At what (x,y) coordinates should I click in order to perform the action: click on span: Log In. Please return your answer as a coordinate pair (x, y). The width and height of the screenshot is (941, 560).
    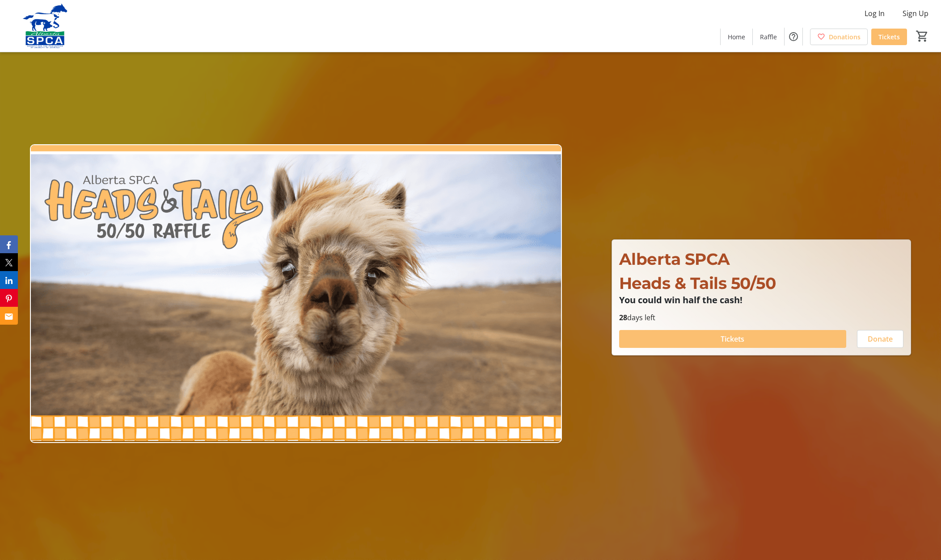
    Looking at the image, I should click on (874, 13).